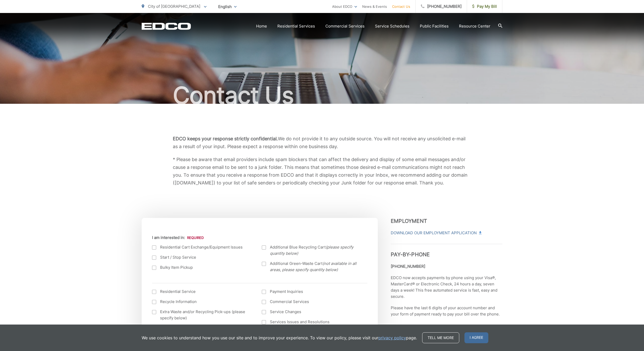 This screenshot has width=644, height=351. What do you see at coordinates (227, 7) in the screenshot?
I see `span: English` at bounding box center [227, 7].